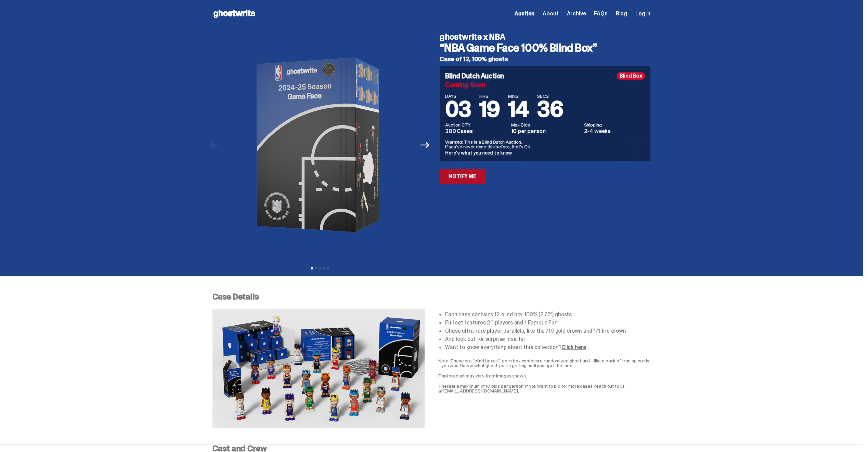 The height and width of the screenshot is (452, 868). What do you see at coordinates (545, 85) in the screenshot?
I see `div: Coming Soon` at bounding box center [545, 85].